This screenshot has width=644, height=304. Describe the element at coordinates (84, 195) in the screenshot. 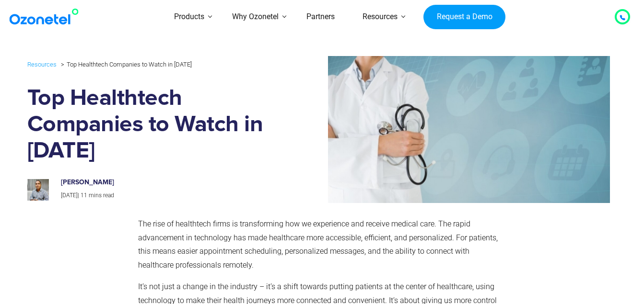

I see `span: 11` at that location.